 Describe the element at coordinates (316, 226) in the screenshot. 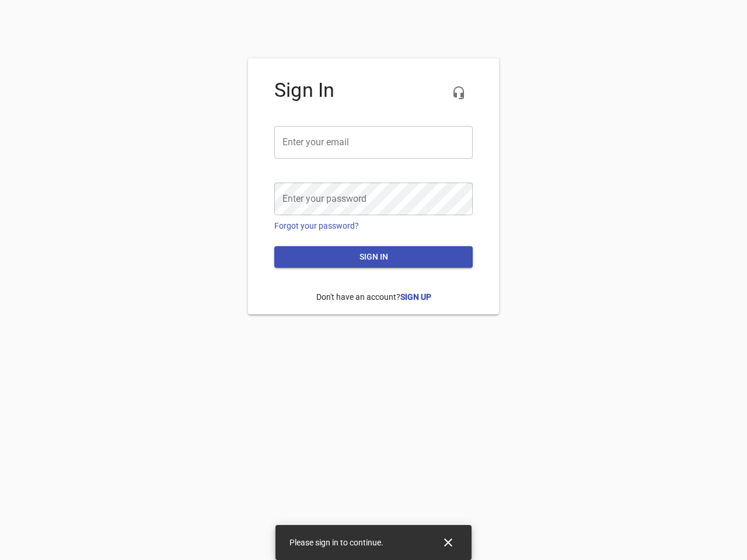

I see `a: Forgot your password?` at that location.